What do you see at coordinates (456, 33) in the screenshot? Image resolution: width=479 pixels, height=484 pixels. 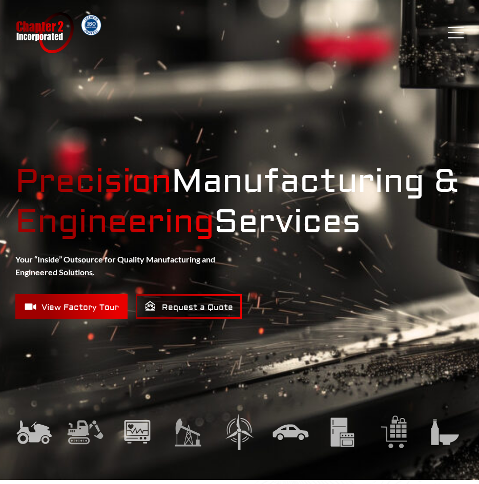 I see `button: Menu` at bounding box center [456, 33].